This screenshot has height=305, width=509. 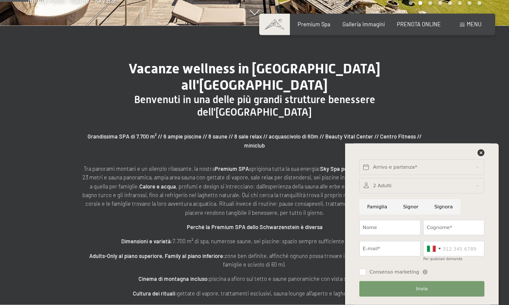 What do you see at coordinates (157, 186) in the screenshot?
I see `strong: Calore e acqua` at bounding box center [157, 186].